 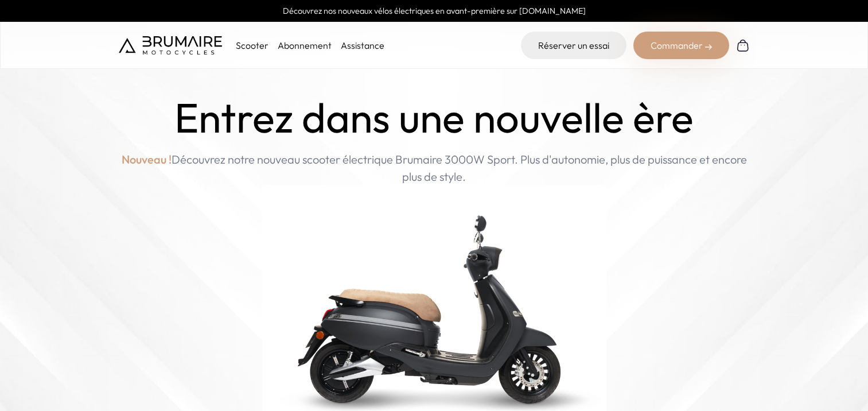 What do you see at coordinates (574, 45) in the screenshot?
I see `a: Réserver un essai` at bounding box center [574, 45].